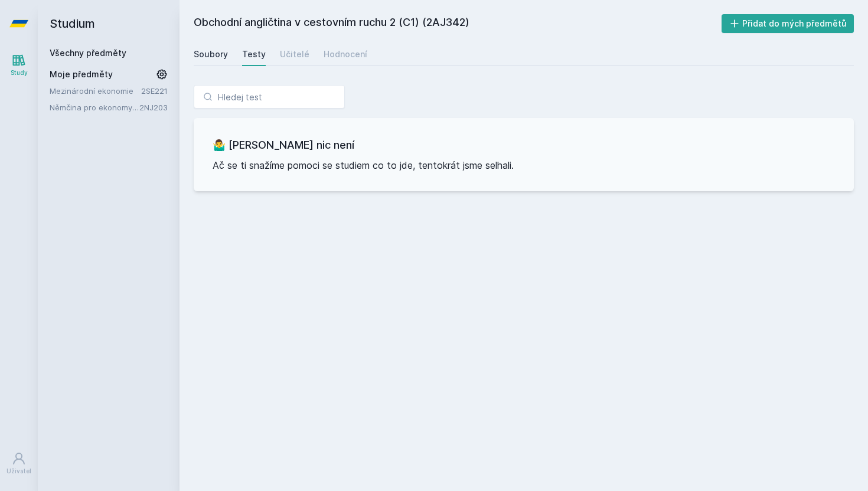 The width and height of the screenshot is (868, 491). What do you see at coordinates (254, 54) in the screenshot?
I see `a: Testy` at bounding box center [254, 54].